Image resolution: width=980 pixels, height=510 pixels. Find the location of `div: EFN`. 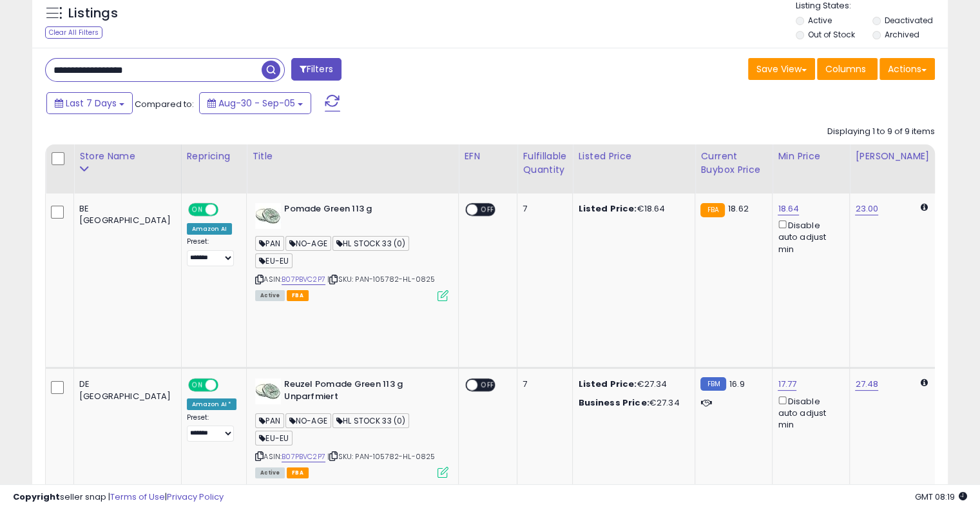

div: EFN is located at coordinates (488, 156).